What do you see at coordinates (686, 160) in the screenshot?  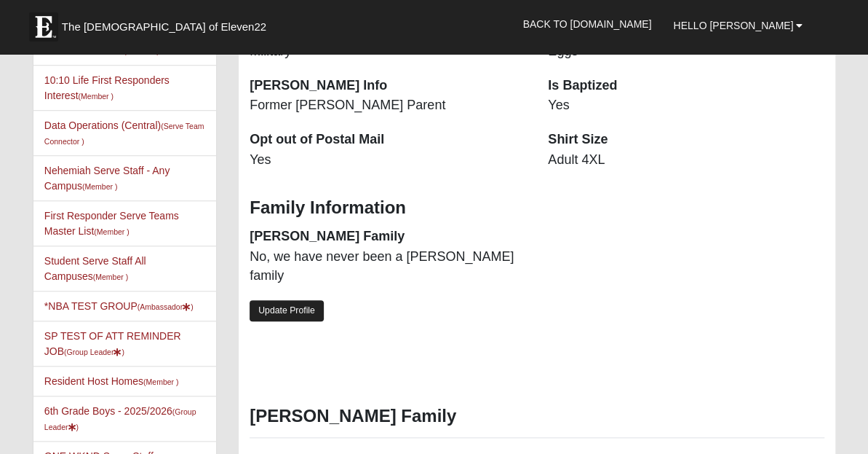 I see `dd: Adult 4XL` at bounding box center [686, 160].